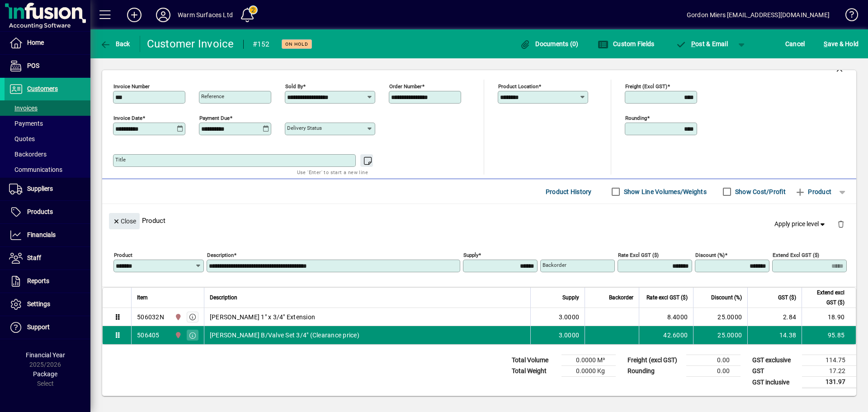  I want to click on span: On hold, so click(296, 44).